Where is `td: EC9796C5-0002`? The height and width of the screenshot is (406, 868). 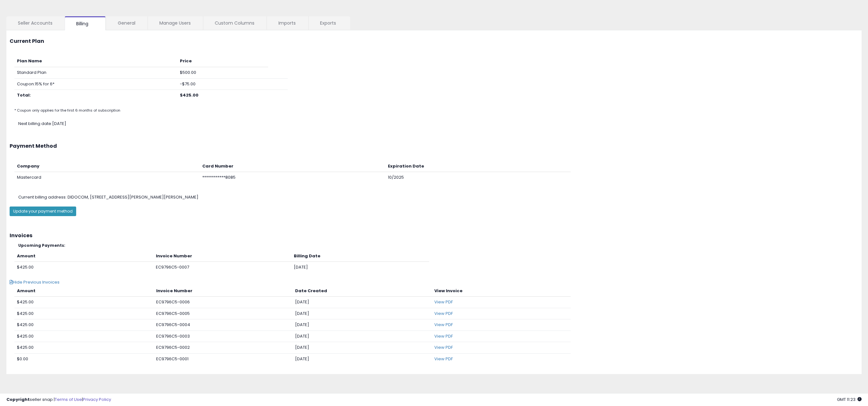
td: EC9796C5-0002 is located at coordinates (223, 348).